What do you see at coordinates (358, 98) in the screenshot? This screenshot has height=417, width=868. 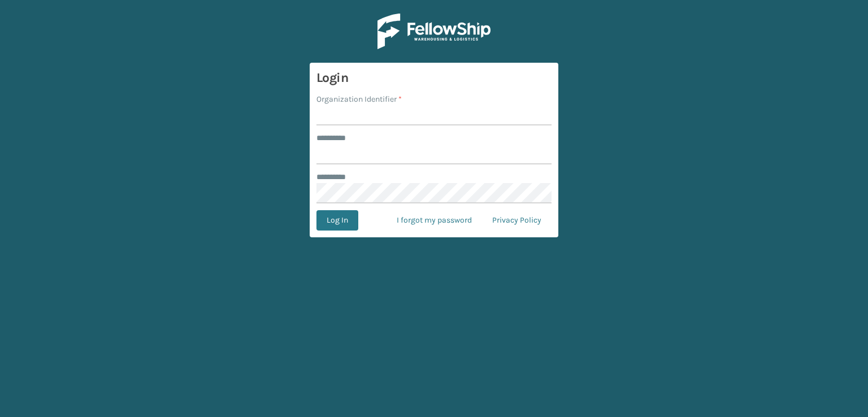 I see `label: Organization Identifier` at bounding box center [358, 98].